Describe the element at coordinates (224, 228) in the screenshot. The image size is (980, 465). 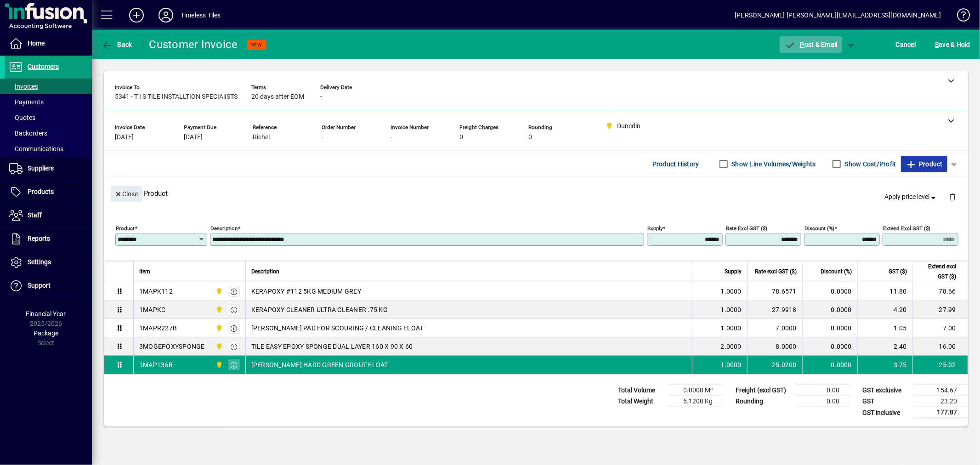
I see `mat-label: Description` at that location.